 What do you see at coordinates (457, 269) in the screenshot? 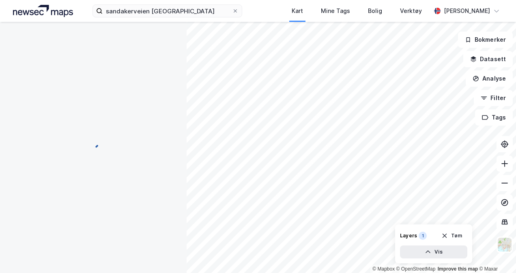
I see `a: Improve this map` at bounding box center [457, 269].